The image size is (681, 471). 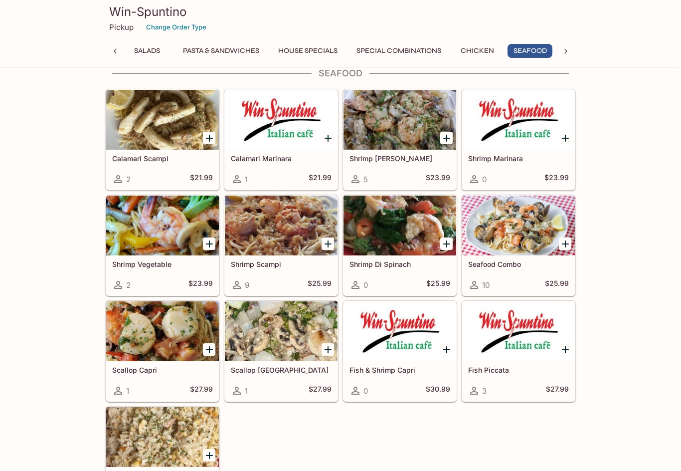 What do you see at coordinates (518, 331) in the screenshot?
I see `div: Fish Piccata` at bounding box center [518, 331].